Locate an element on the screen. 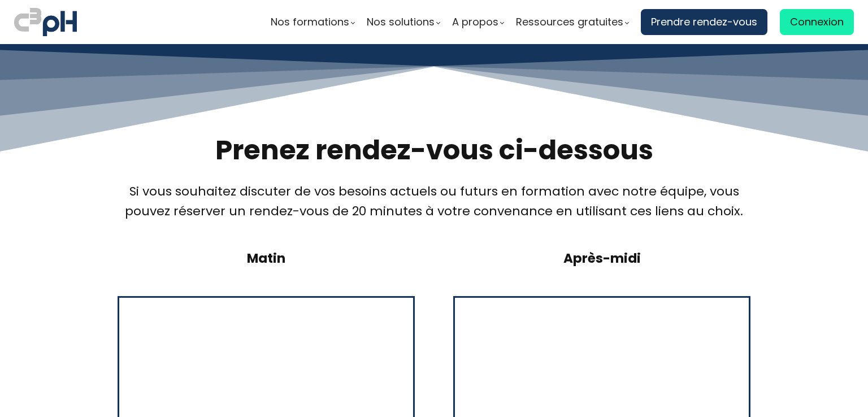 This screenshot has height=417, width=868. span: Nos formations is located at coordinates (310, 22).